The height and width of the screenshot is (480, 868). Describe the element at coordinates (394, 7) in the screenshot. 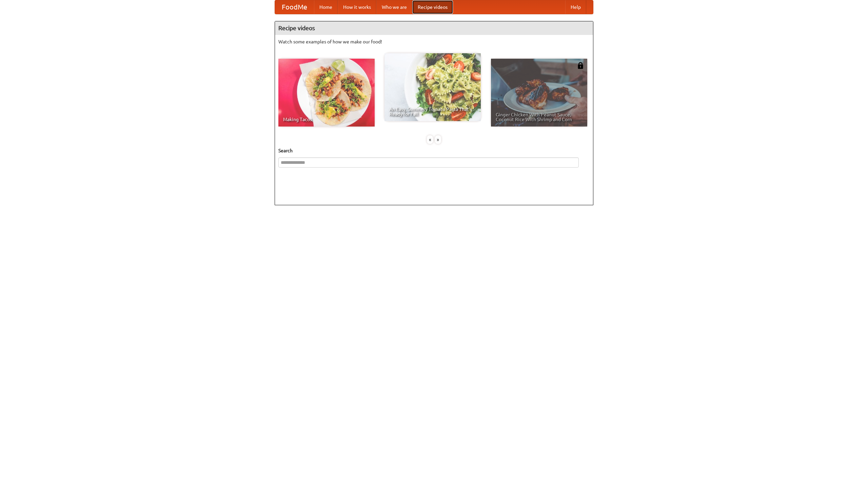

I see `a: Who we are` at that location.